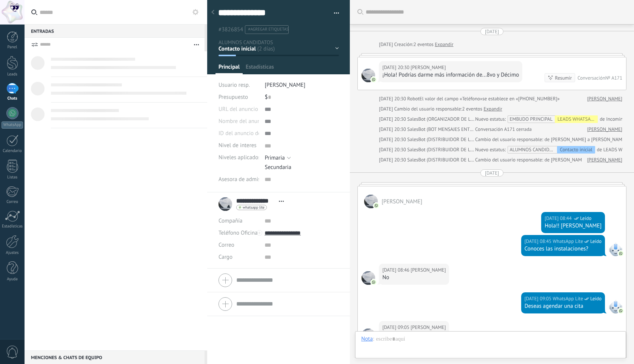 The width and height of the screenshot is (634, 364). Describe the element at coordinates (12, 279) in the screenshot. I see `div: Ayuda` at that location.